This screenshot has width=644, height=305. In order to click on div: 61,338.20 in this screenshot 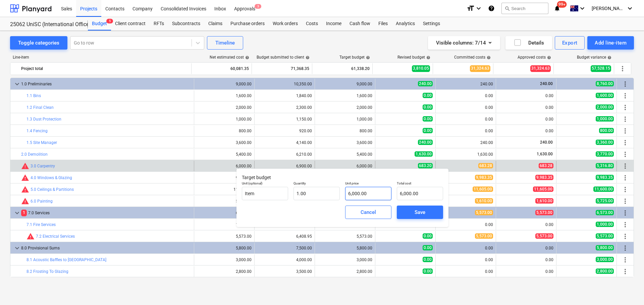, I will do `click(342, 69)`.